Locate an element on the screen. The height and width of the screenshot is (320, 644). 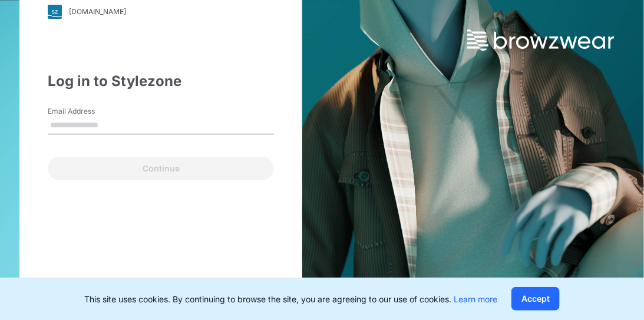
div: Log in to Stylezone is located at coordinates (161, 81).